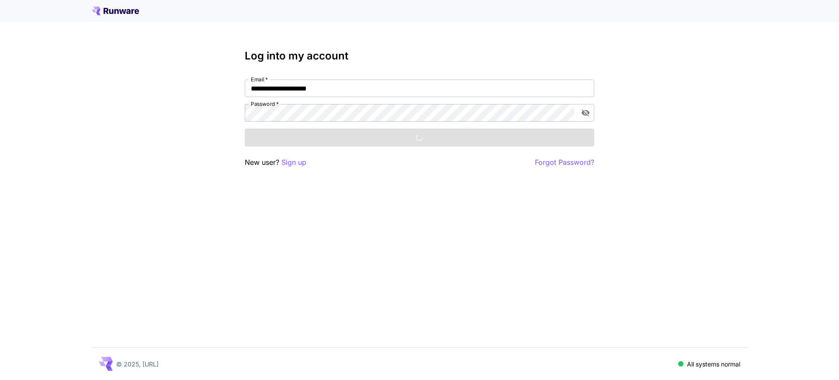 The image size is (839, 380). Describe the element at coordinates (275, 162) in the screenshot. I see `p: New user?` at that location.